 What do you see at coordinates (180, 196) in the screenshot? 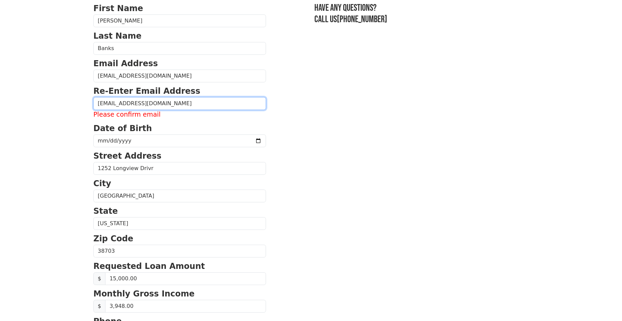
I see `input: City` at bounding box center [180, 196].